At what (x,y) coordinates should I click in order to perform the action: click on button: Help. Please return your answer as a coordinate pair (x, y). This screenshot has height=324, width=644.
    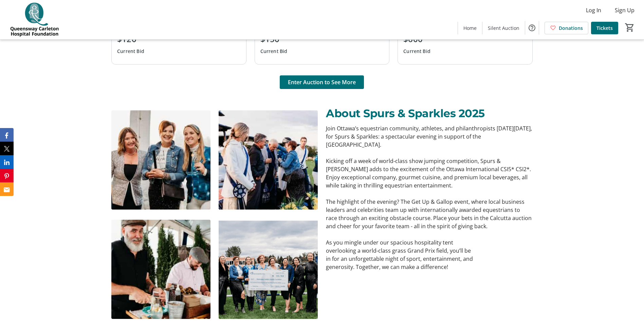
    Looking at the image, I should click on (532, 28).